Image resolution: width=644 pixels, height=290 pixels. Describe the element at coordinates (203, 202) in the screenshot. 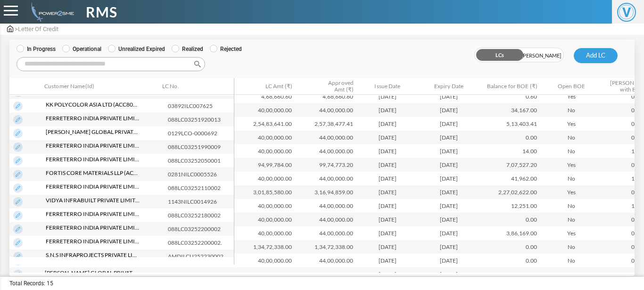

I see `td: 1143NILC0014926` at that location.